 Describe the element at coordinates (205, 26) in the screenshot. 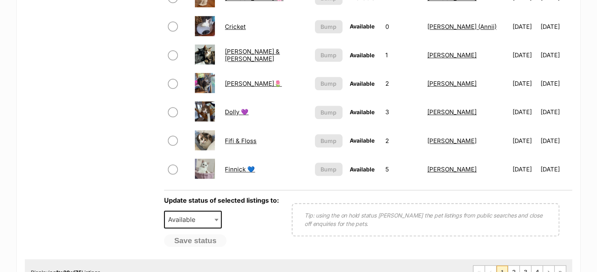

I see `img: Cricket` at that location.